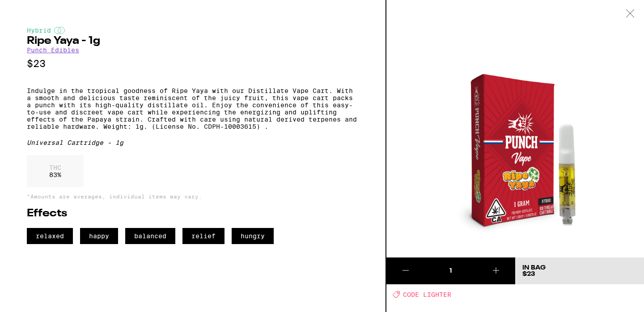 This screenshot has height=312, width=644. Describe the element at coordinates (151, 236) in the screenshot. I see `span: balanced` at that location.